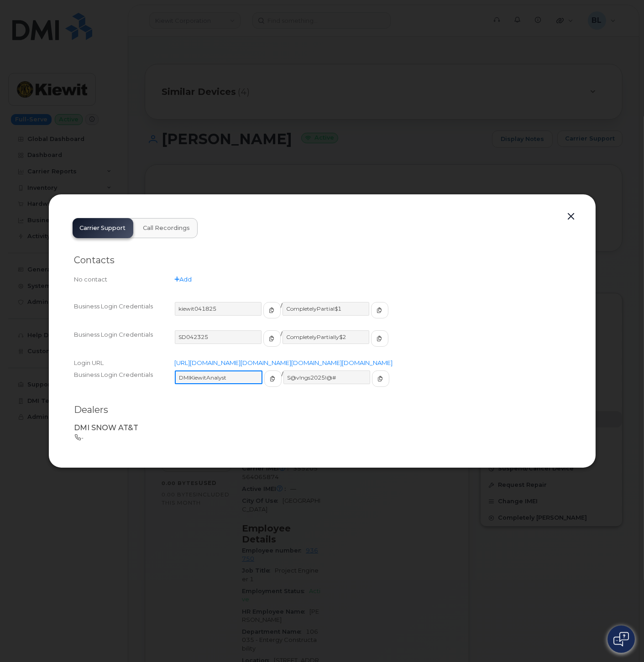 The image size is (644, 662). Describe the element at coordinates (184, 279) in the screenshot. I see `a: Add` at that location.